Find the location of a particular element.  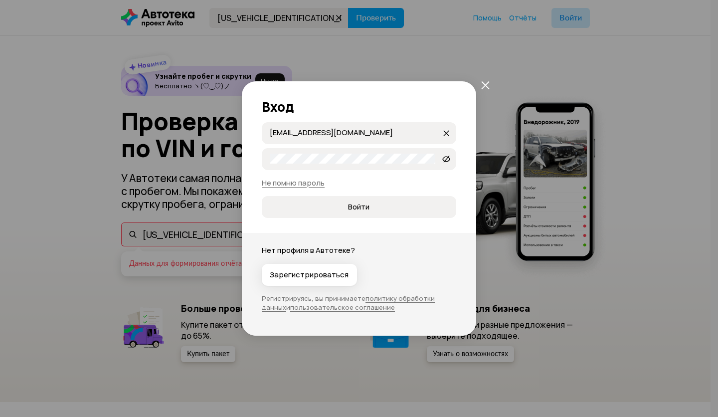

button: Войти is located at coordinates (359, 207).